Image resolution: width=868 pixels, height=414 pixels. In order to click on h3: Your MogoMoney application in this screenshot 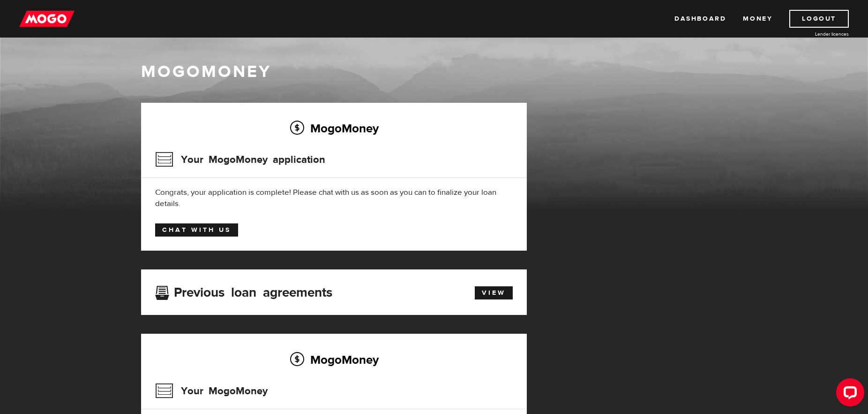, I will do `click(240, 160)`.